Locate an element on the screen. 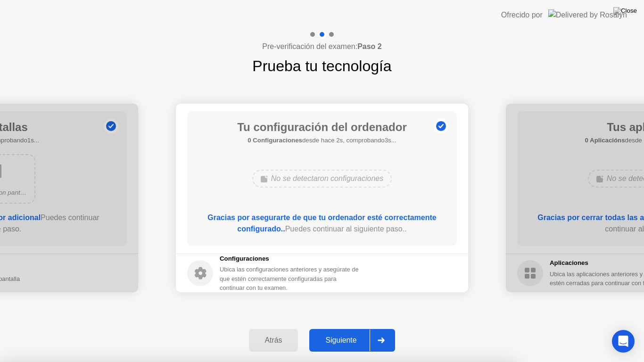  div: Atrás is located at coordinates (274, 340).